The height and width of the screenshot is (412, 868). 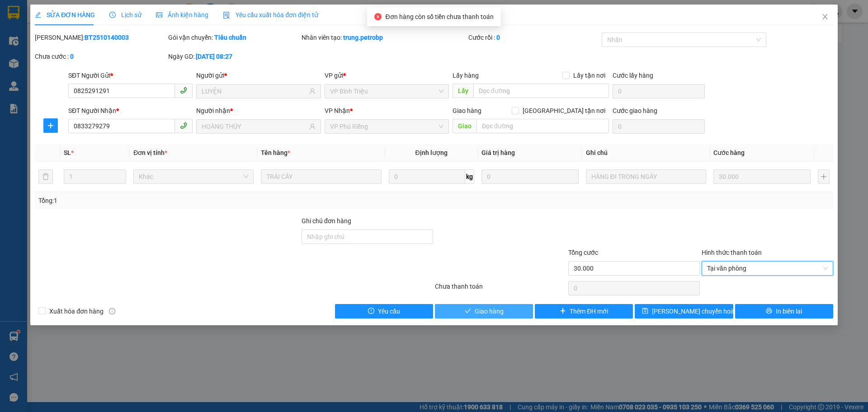 I want to click on img: icon, so click(x=226, y=16).